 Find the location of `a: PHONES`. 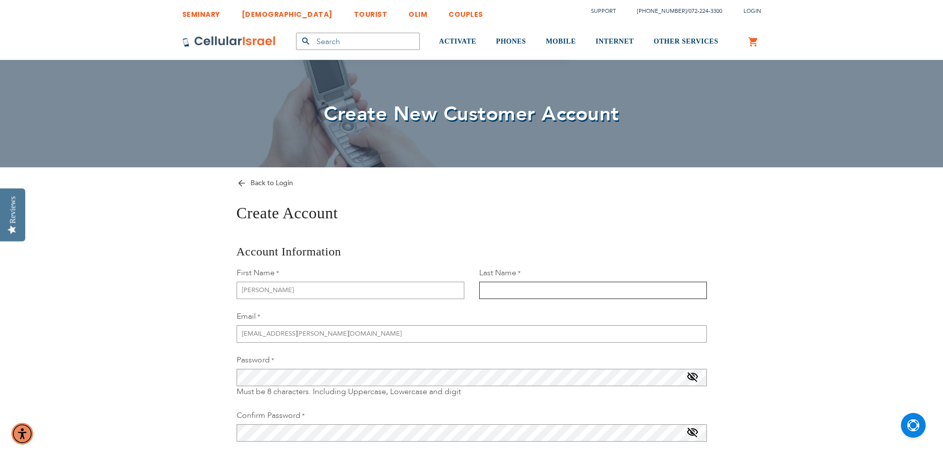

a: PHONES is located at coordinates (511, 42).